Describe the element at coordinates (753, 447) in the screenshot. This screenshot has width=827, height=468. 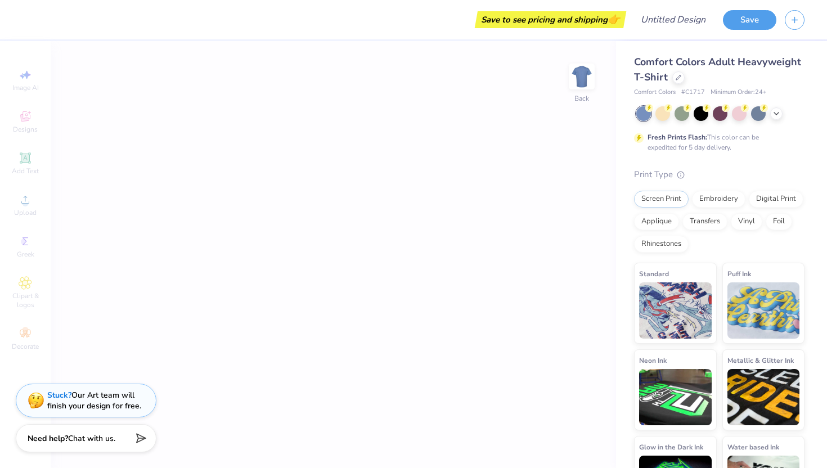
I see `span: Water based Ink` at that location.